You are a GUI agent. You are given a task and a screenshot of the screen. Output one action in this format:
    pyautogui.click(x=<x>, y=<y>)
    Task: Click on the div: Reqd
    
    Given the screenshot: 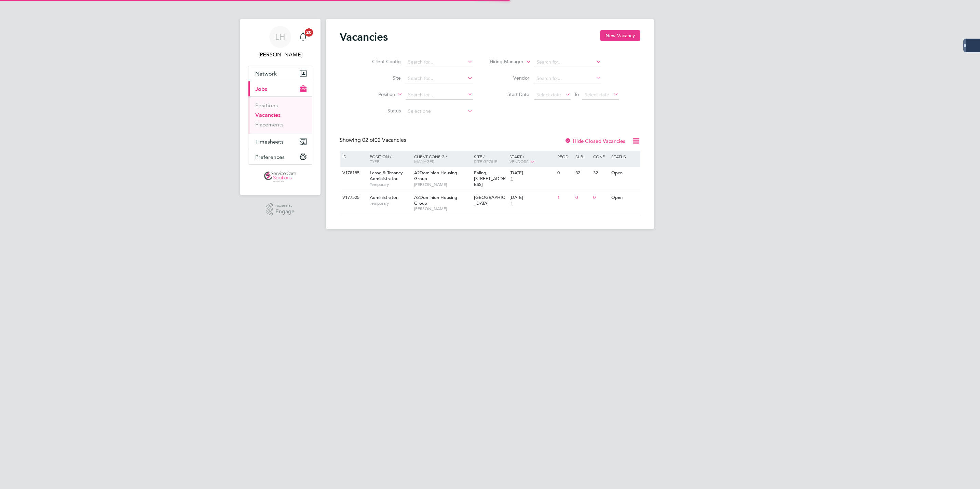 What is the action you would take?
    pyautogui.click(x=565, y=157)
    